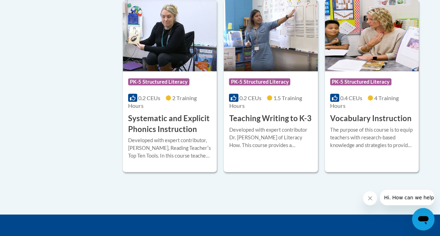 The width and height of the screenshot is (440, 236). Describe the element at coordinates (162, 102) in the screenshot. I see `span: 2 Training Hours` at that location.